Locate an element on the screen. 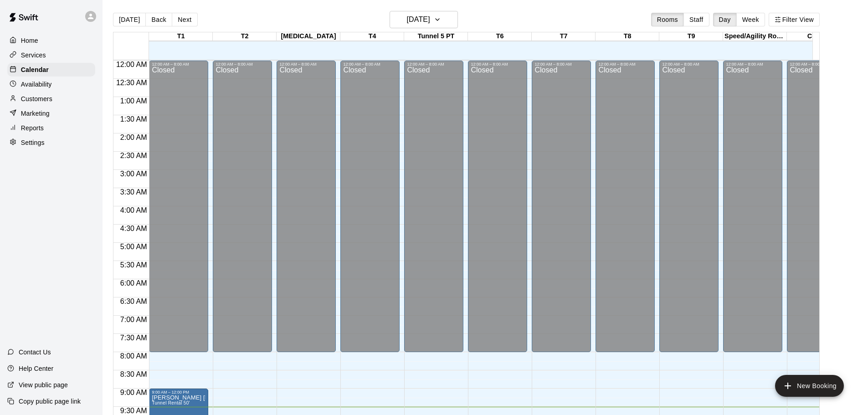 This screenshot has width=868, height=415. a: Customers is located at coordinates (51, 99).